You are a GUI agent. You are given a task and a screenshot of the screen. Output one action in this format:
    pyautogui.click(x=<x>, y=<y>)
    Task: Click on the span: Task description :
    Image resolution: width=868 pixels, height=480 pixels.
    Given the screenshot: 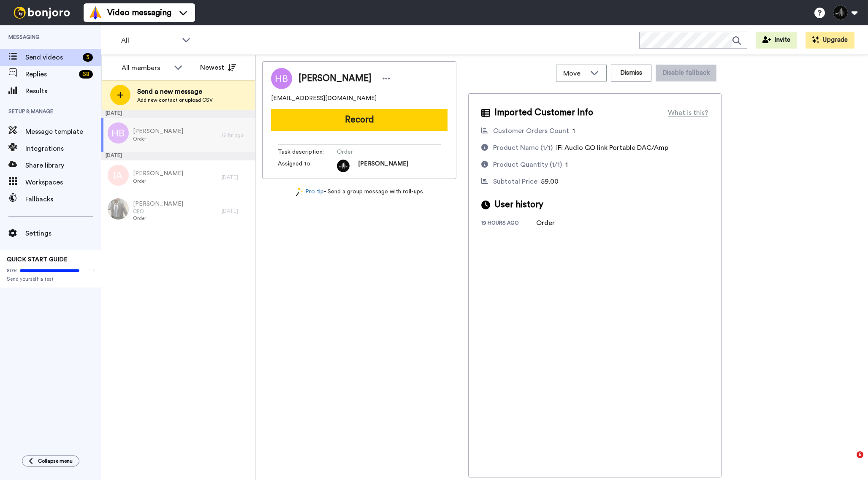 What is the action you would take?
    pyautogui.click(x=308, y=152)
    